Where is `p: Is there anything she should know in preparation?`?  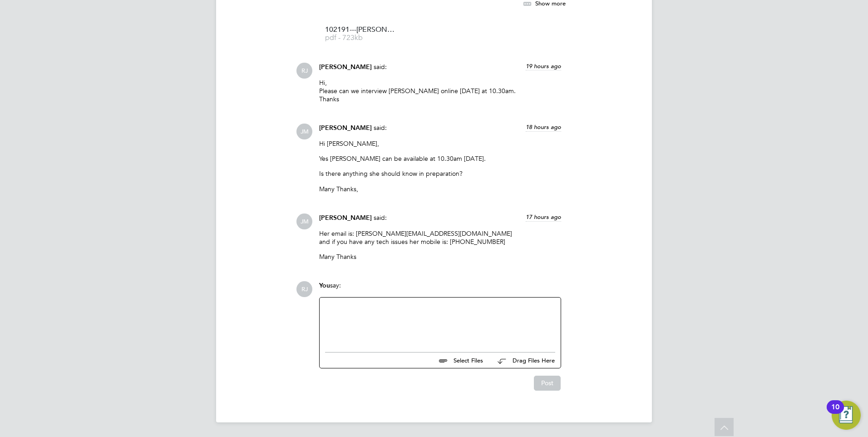
p: Is there anything she should know in preparation? is located at coordinates (439, 174).